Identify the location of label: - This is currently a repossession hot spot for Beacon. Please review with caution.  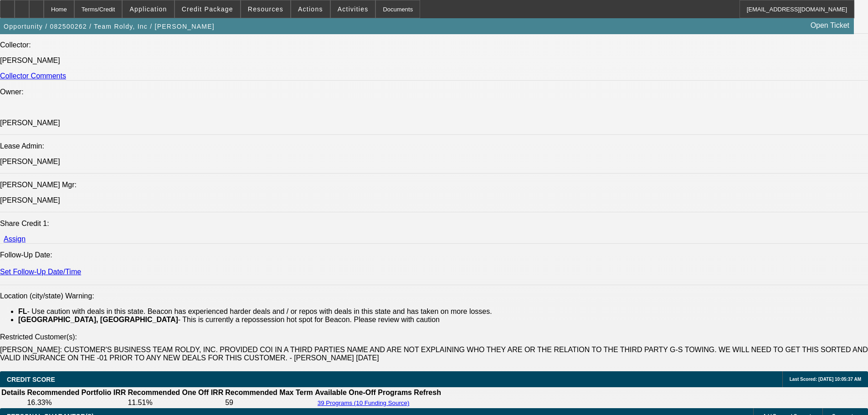
(229, 319).